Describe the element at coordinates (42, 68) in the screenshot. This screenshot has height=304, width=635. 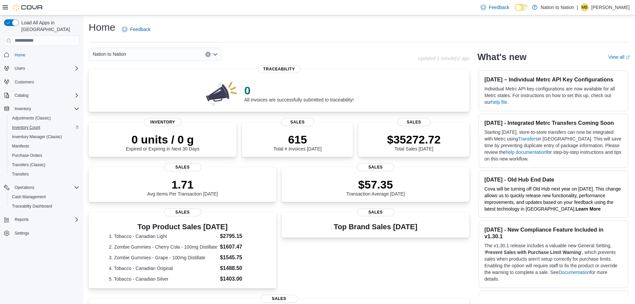
I see `button: Users` at that location.